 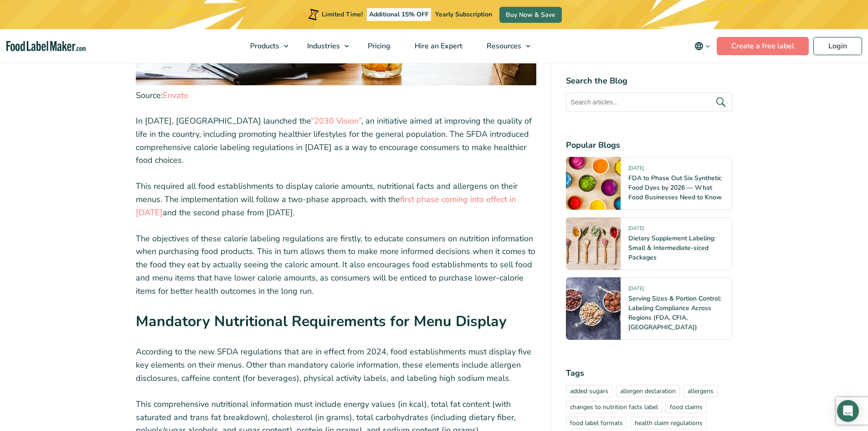 I want to click on span: Resources, so click(x=503, y=46).